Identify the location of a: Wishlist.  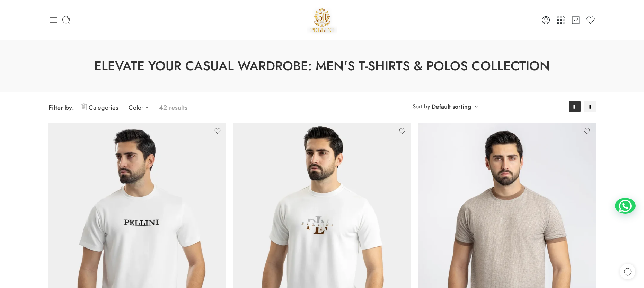
(591, 20).